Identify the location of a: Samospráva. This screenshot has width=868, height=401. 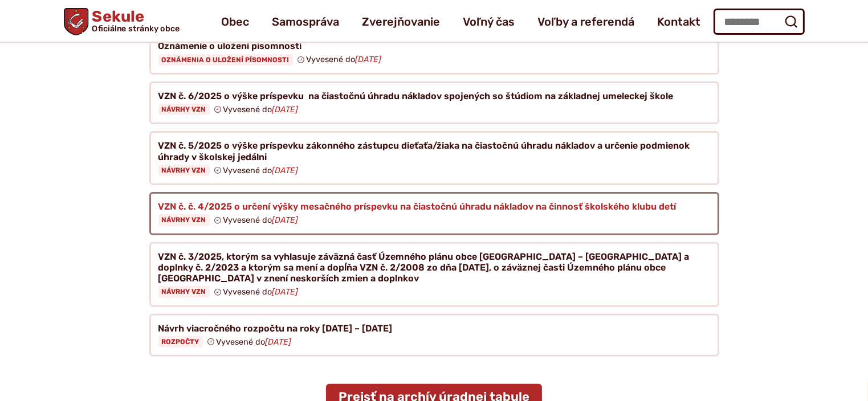
(306, 22).